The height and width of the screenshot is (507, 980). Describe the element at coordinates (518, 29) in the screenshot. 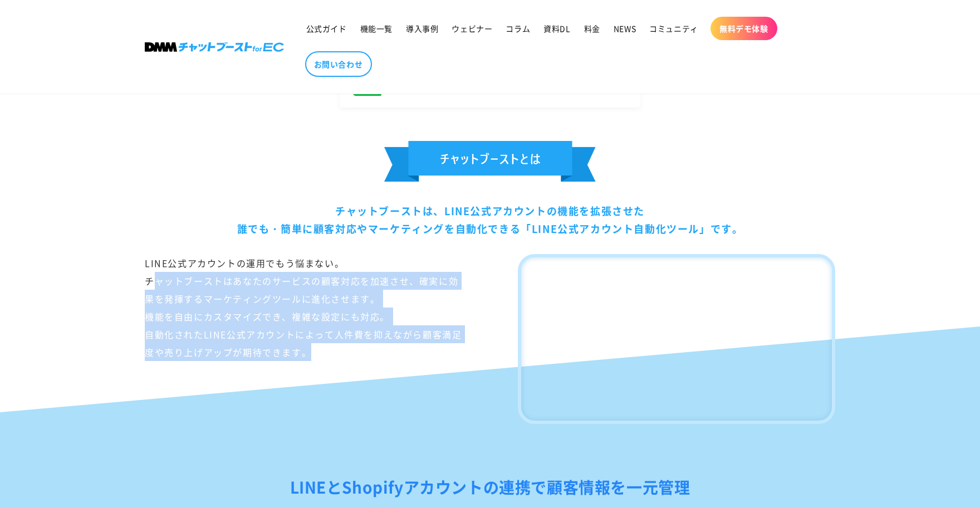

I see `a: コラム` at that location.